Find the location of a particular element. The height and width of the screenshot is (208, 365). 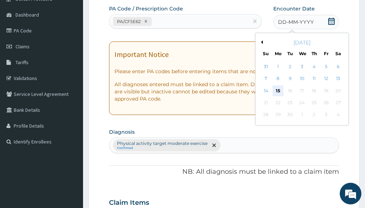

div: Not available Thursday, October 2nd, 2025 is located at coordinates (314, 115).